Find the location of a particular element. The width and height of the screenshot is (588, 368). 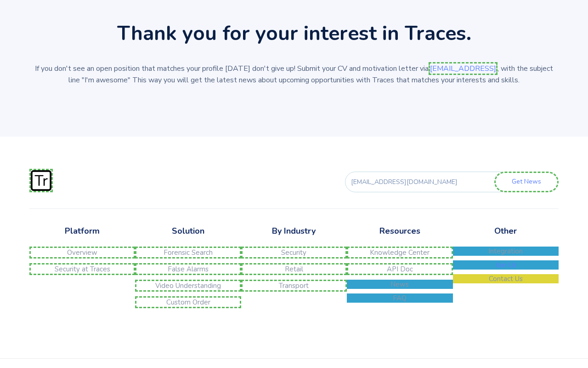

a: News is located at coordinates (399, 284).